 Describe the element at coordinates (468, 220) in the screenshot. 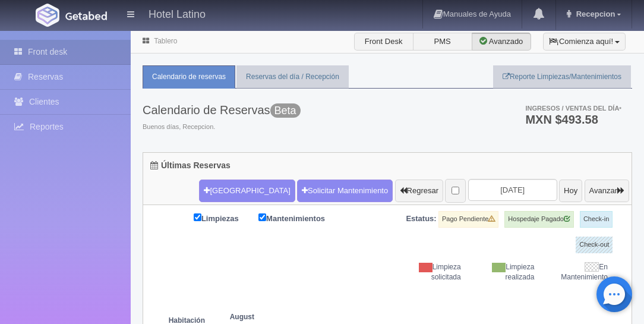

I see `label: Pago Pendiente` at that location.